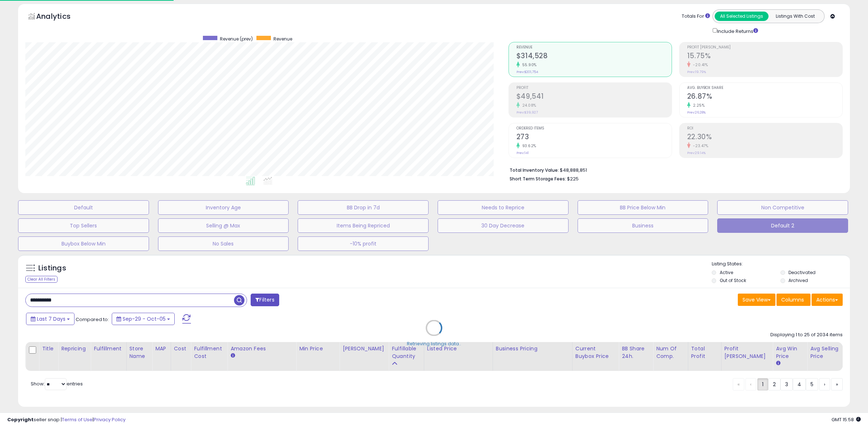 The image size is (868, 427). What do you see at coordinates (696, 16) in the screenshot?
I see `div: Totals For` at bounding box center [696, 16].